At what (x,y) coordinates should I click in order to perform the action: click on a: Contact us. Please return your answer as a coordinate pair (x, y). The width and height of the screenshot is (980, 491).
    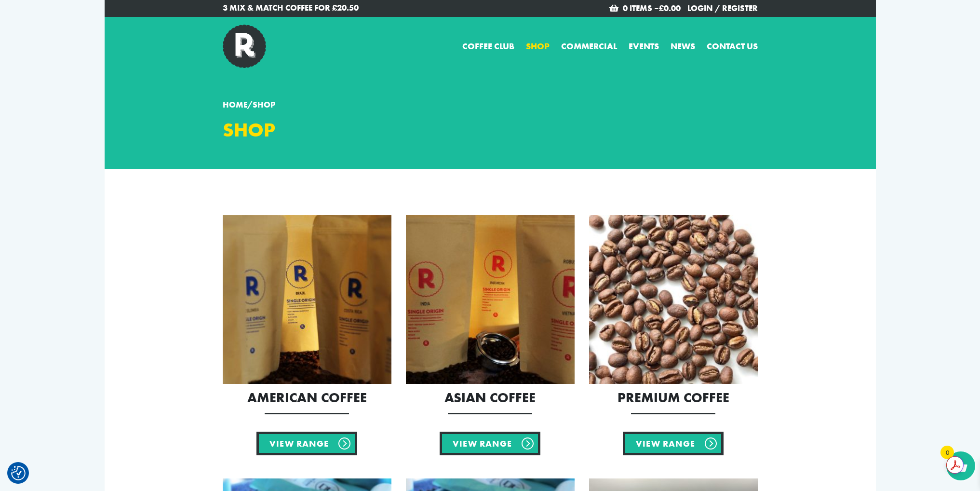
    Looking at the image, I should click on (732, 46).